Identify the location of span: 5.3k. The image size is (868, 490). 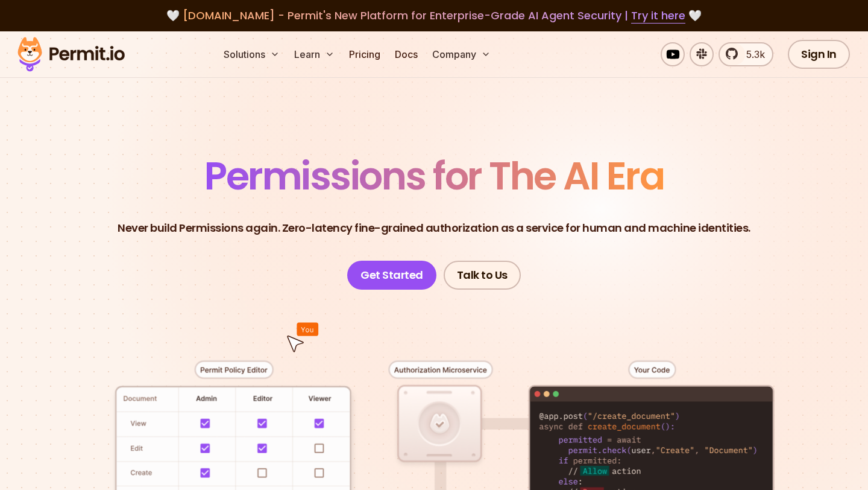
(752, 54).